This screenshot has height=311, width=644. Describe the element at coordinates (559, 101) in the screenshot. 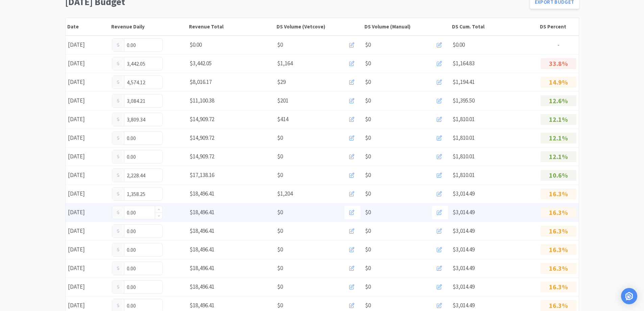

I see `p: 12.6%` at that location.